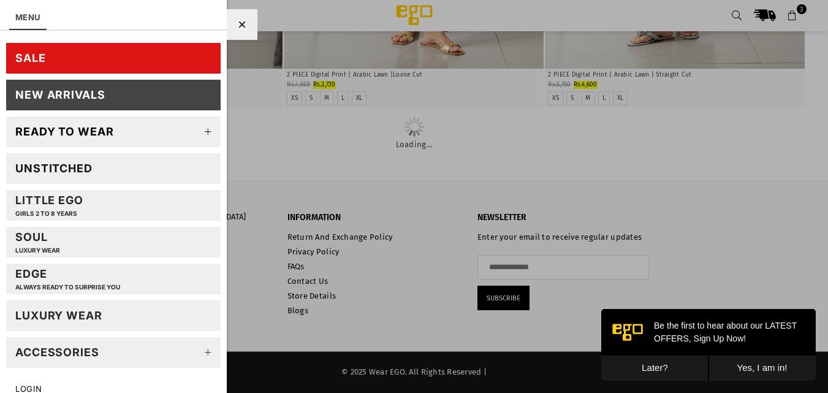 This screenshot has height=393, width=828. I want to click on div: Little EGO, so click(49, 205).